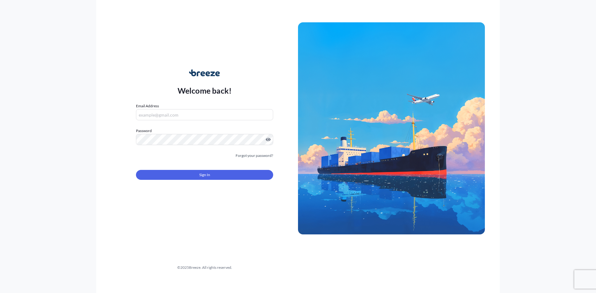 This screenshot has height=293, width=596. What do you see at coordinates (205, 175) in the screenshot?
I see `button: Sign In` at bounding box center [205, 175].